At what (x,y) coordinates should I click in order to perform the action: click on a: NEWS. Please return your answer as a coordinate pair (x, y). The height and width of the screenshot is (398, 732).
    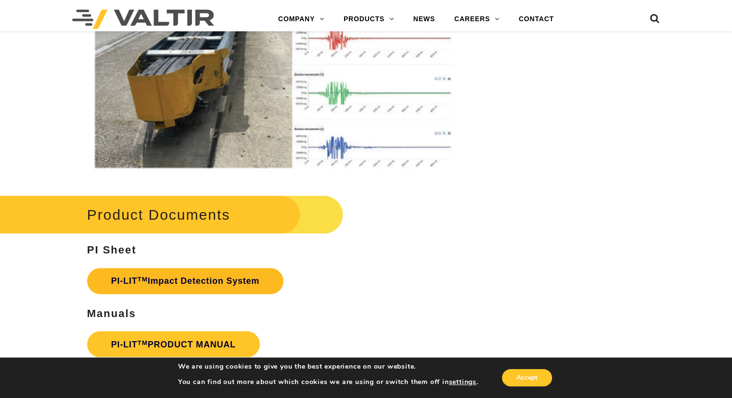
    Looking at the image, I should click on (424, 19).